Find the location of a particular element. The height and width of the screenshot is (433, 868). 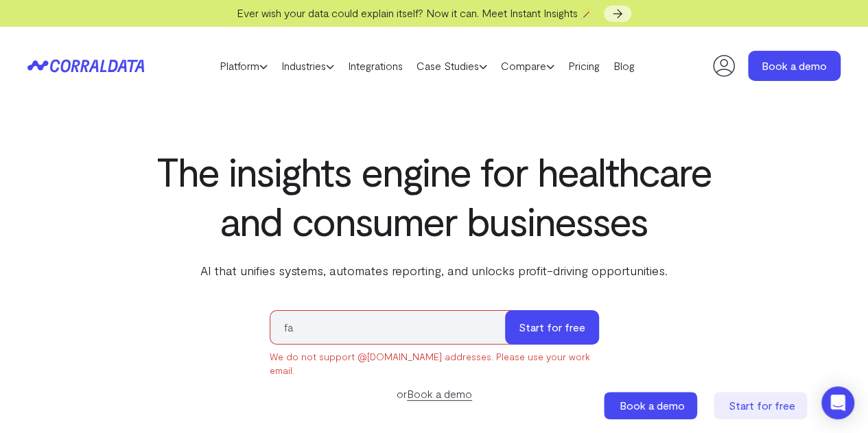

a: Case Studies is located at coordinates (452, 66).